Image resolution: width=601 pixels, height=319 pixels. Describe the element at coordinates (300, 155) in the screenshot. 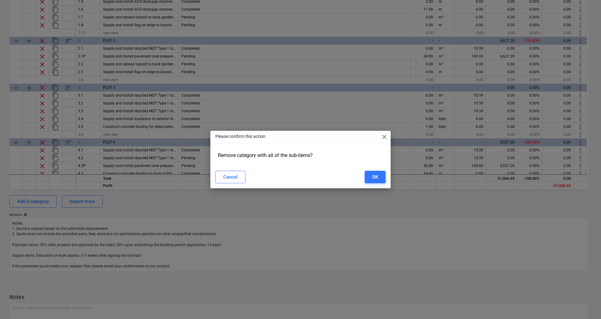

I see `div: Remove category with all of the sub-items?` at that location.